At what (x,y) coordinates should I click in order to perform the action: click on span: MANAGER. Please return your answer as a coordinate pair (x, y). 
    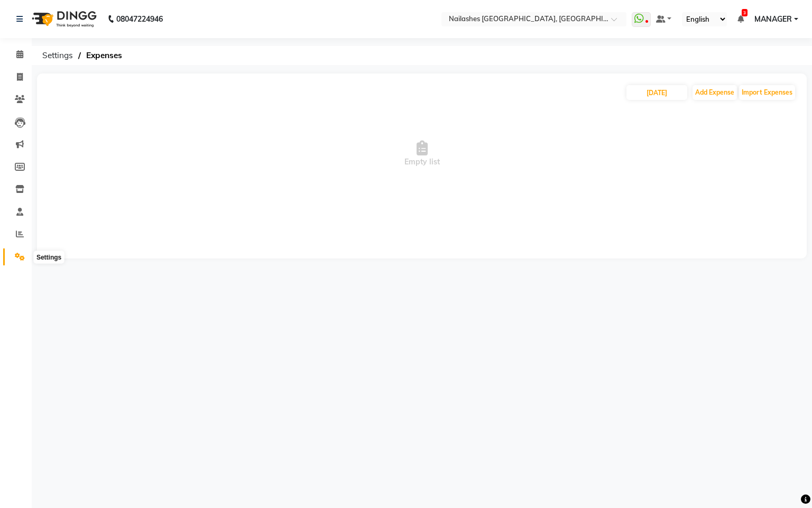
    Looking at the image, I should click on (772, 19).